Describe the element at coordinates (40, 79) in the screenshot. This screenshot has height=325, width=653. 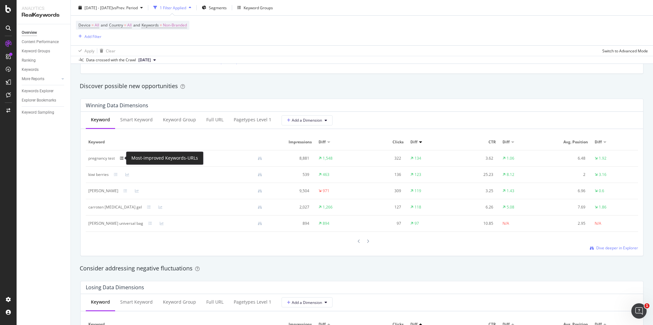
I see `a: More Reports` at that location.